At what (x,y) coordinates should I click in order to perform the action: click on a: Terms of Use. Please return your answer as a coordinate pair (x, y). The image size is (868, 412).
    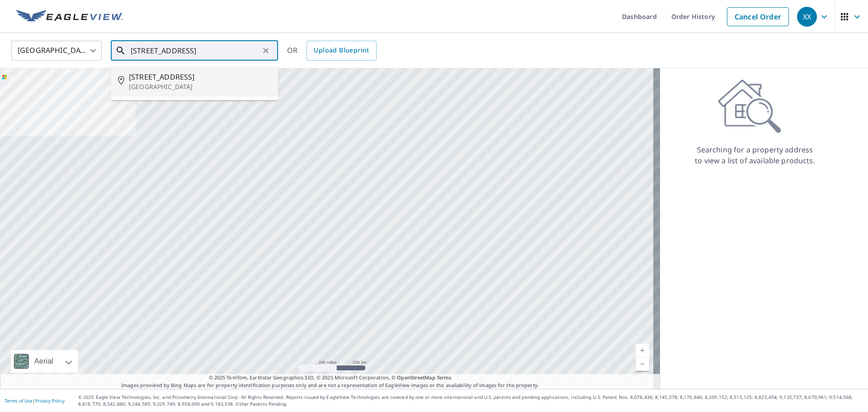
    Looking at the image, I should click on (19, 401).